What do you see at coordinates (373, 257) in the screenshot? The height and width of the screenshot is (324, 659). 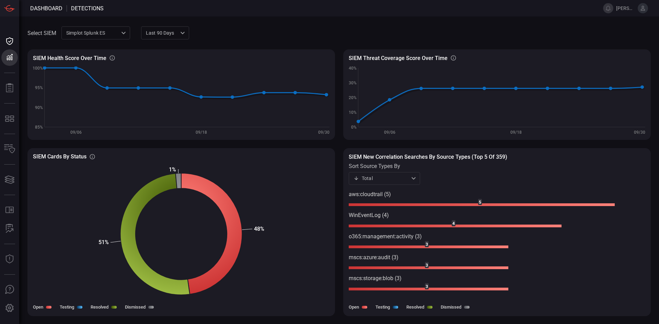 I see `text: mscs:azure:audit (3)` at bounding box center [373, 257].